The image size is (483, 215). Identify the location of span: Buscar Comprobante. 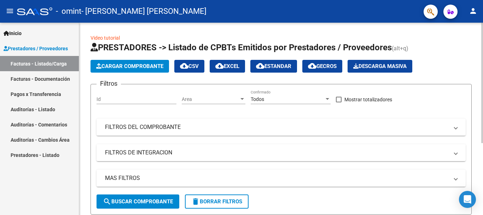
(138, 201).